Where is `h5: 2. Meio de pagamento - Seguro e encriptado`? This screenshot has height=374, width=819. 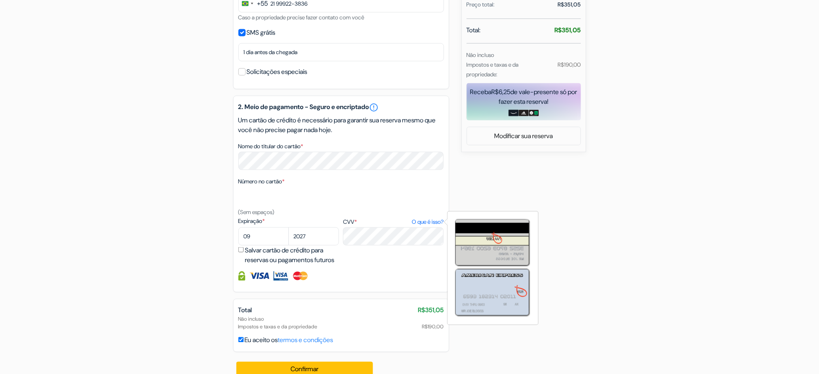 h5: 2. Meio de pagamento - Seguro e encriptado is located at coordinates (341, 108).